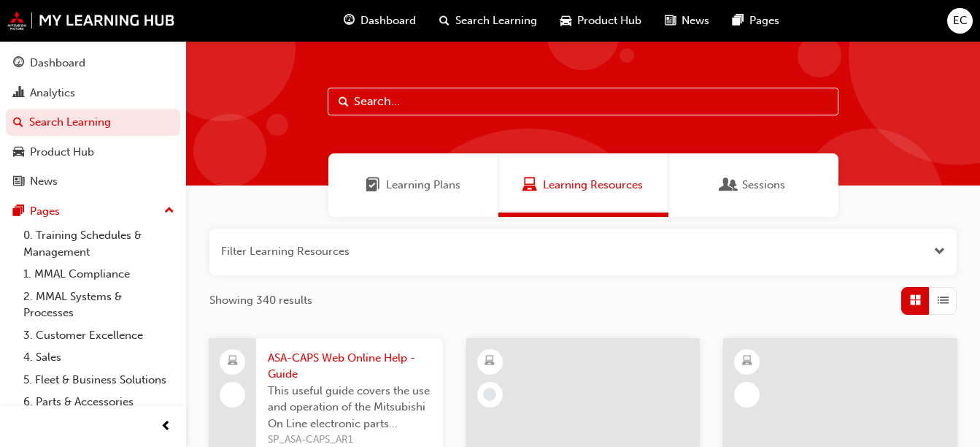 The width and height of the screenshot is (980, 447). I want to click on div: Product Hub, so click(62, 152).